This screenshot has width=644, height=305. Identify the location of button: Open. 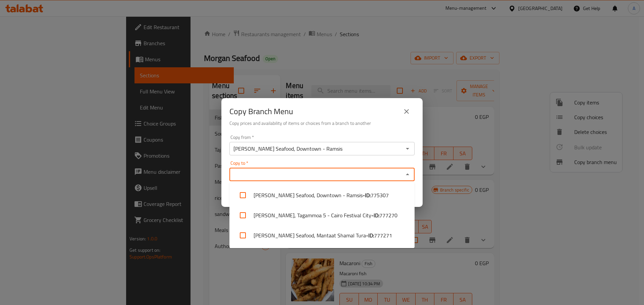
(407, 149).